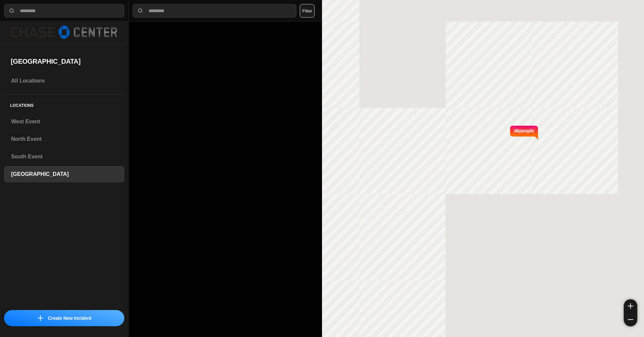 The width and height of the screenshot is (644, 337). Describe the element at coordinates (631, 319) in the screenshot. I see `img: zoom-out` at that location.